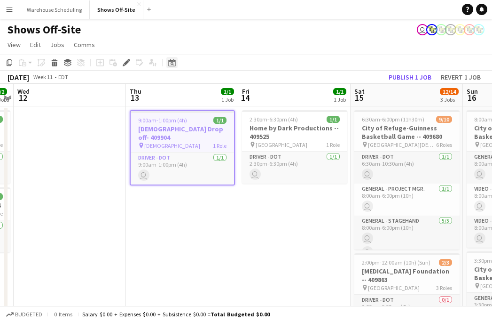  What do you see at coordinates (176, 314) in the screenshot?
I see `div: Salary $0.00 + Expenses $0.00 + Subsistence $0.00 =` at bounding box center [176, 314].